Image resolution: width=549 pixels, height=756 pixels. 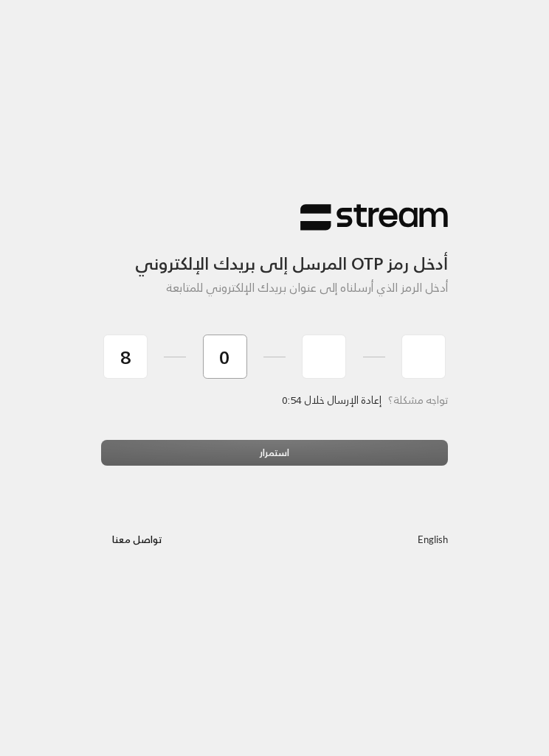 What do you see at coordinates (417, 400) in the screenshot?
I see `span: تواجه مشكلة؟` at bounding box center [417, 400].